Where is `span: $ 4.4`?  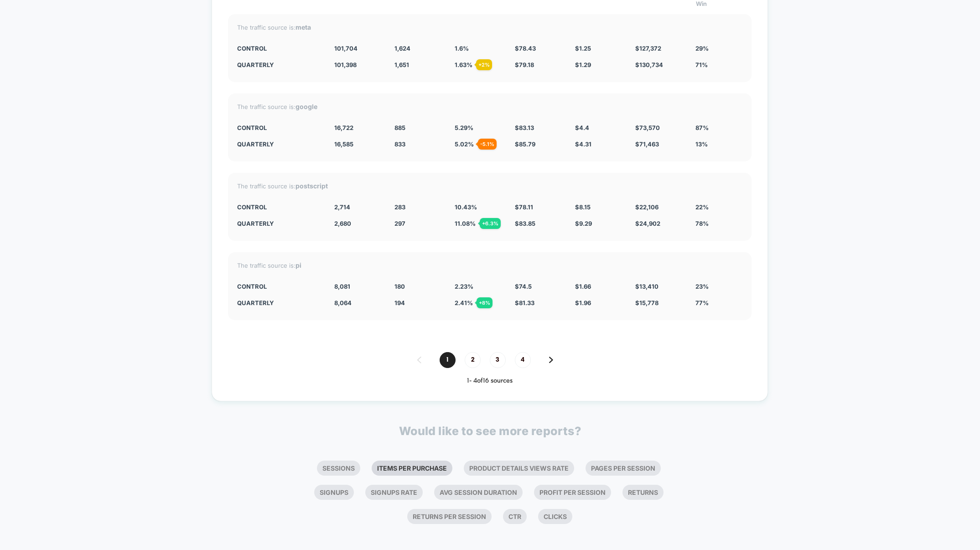 span: $ 4.4 is located at coordinates (582, 128).